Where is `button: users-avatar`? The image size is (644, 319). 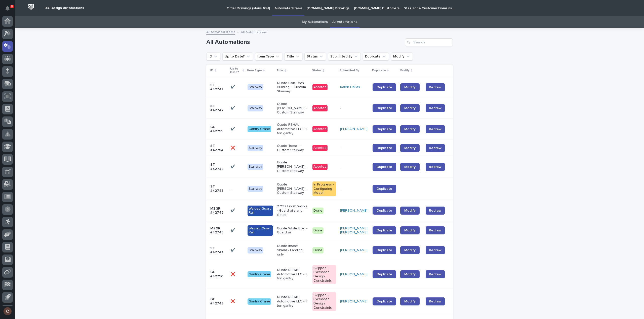 button: users-avatar is located at coordinates (8, 311).